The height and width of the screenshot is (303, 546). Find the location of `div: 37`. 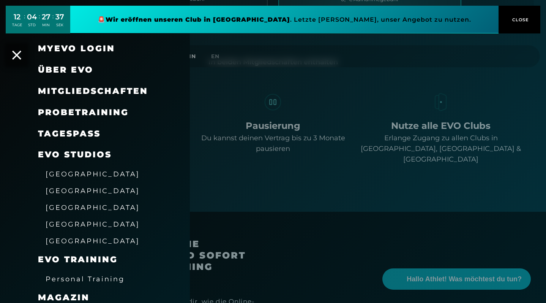

div: 37 is located at coordinates (60, 17).